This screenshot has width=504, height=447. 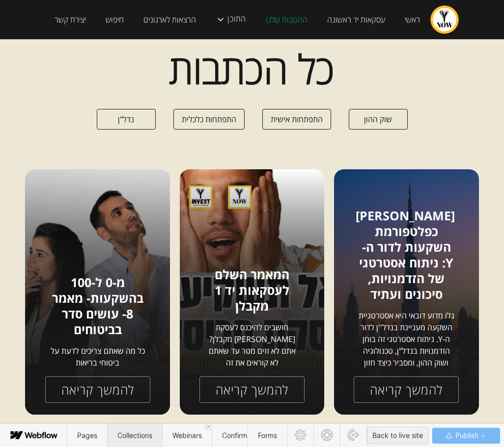 I want to click on span: Confirmation Pages, so click(x=254, y=435).